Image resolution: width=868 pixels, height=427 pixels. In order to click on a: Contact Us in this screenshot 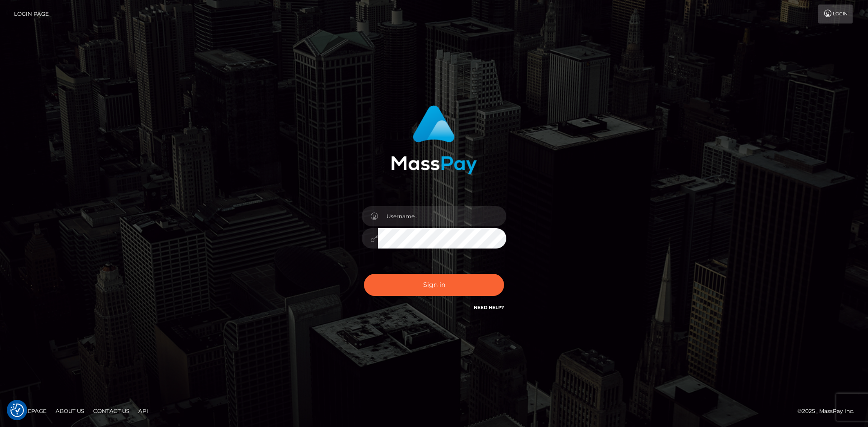, I will do `click(111, 411)`.